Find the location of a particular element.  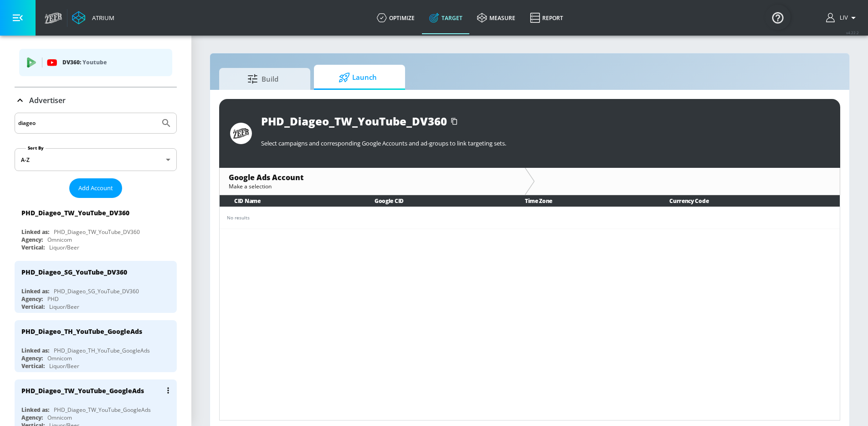

p: Advertiser is located at coordinates (47, 100).